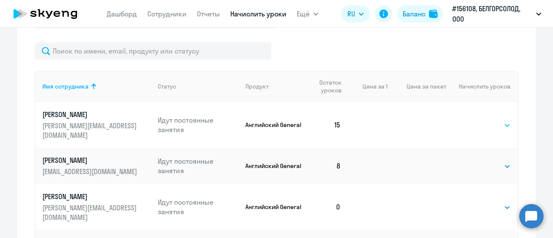 The image size is (553, 238). Describe the element at coordinates (420, 14) in the screenshot. I see `a: Балансbalance` at that location.